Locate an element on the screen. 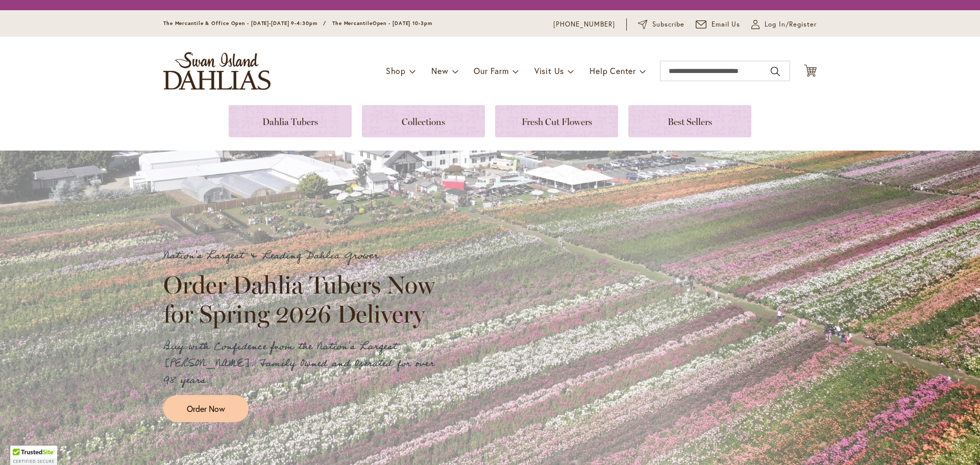 The height and width of the screenshot is (465, 980). span: Email Us is located at coordinates (726, 25).